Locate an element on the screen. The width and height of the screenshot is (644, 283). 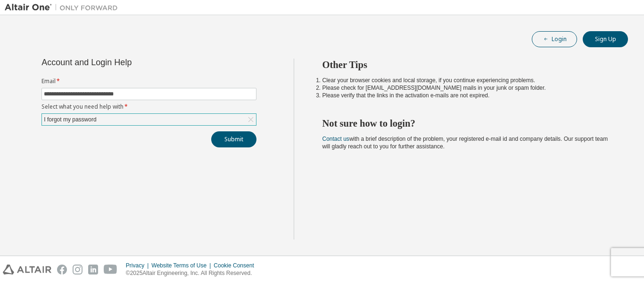
h2: Not sure how to login? is located at coordinates (467, 123).